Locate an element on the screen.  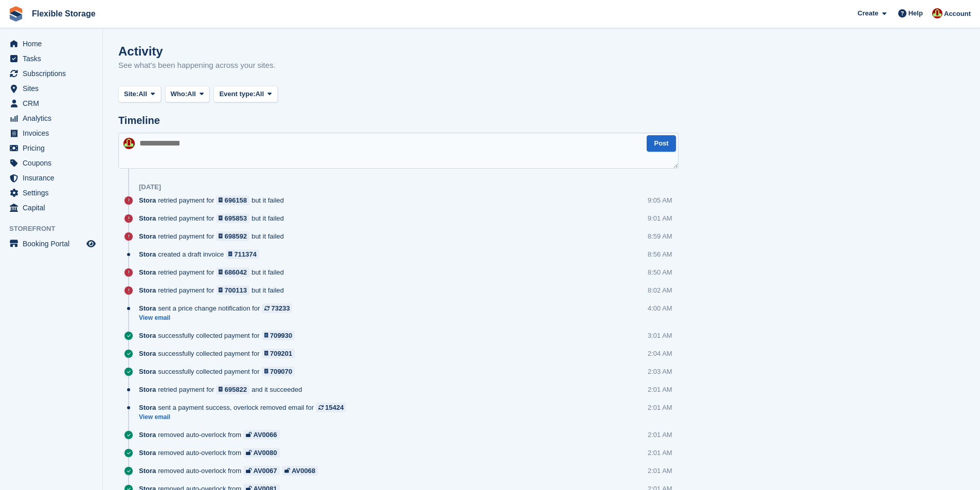
div: 2:03 AM is located at coordinates (659, 371).